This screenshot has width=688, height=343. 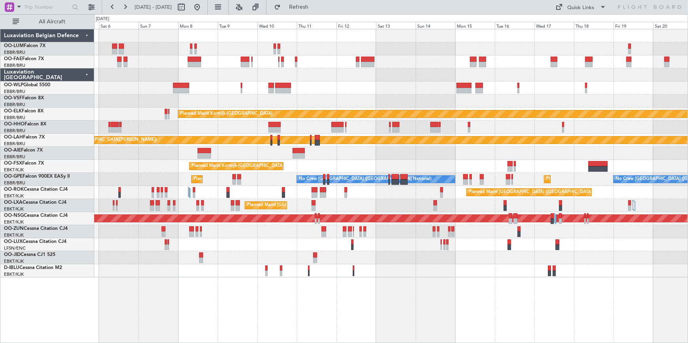 I want to click on span: OO-GPE, so click(x=13, y=177).